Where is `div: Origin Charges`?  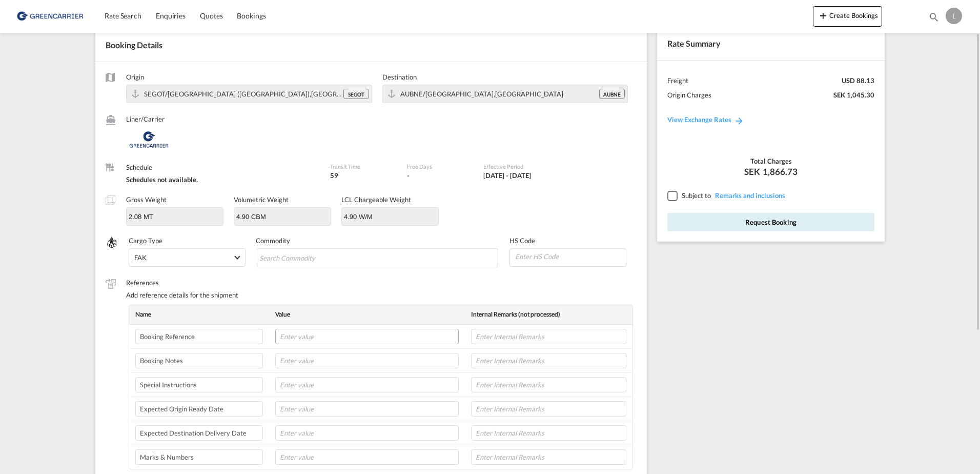 div: Origin Charges is located at coordinates (689, 95).